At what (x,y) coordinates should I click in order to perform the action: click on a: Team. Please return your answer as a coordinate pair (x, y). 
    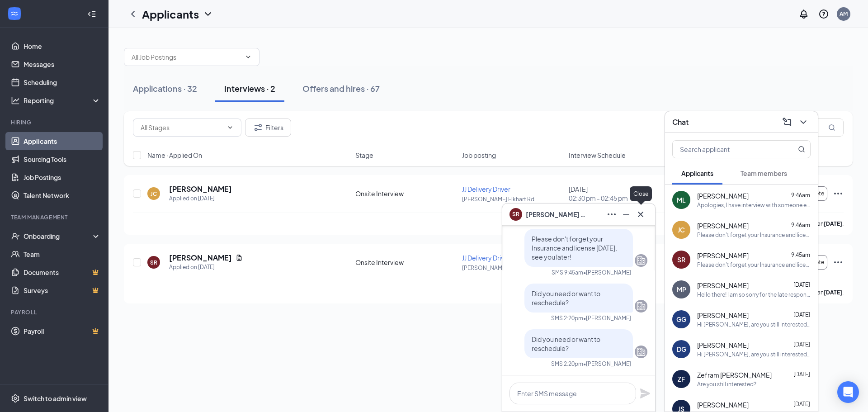
    Looking at the image, I should click on (62, 254).